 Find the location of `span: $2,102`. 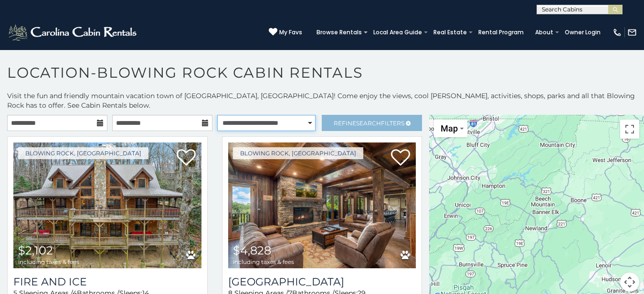

span: $2,102 is located at coordinates (35, 250).